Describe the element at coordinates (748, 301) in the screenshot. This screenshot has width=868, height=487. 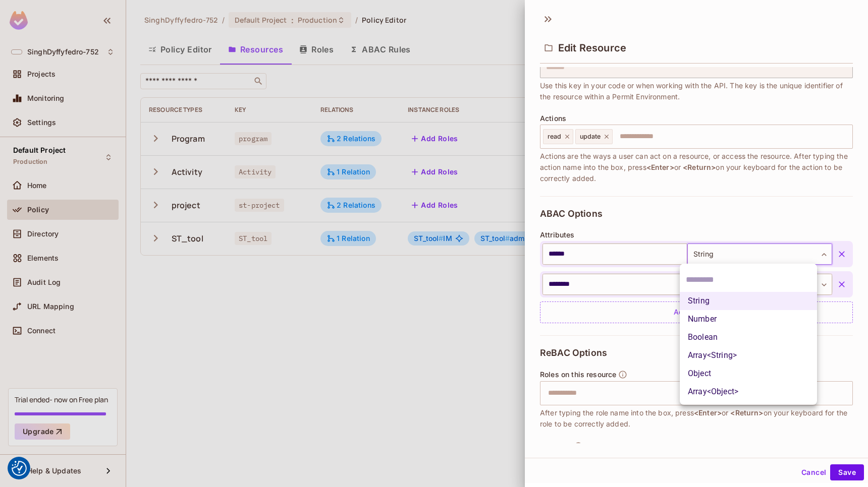
I see `li: String` at that location.